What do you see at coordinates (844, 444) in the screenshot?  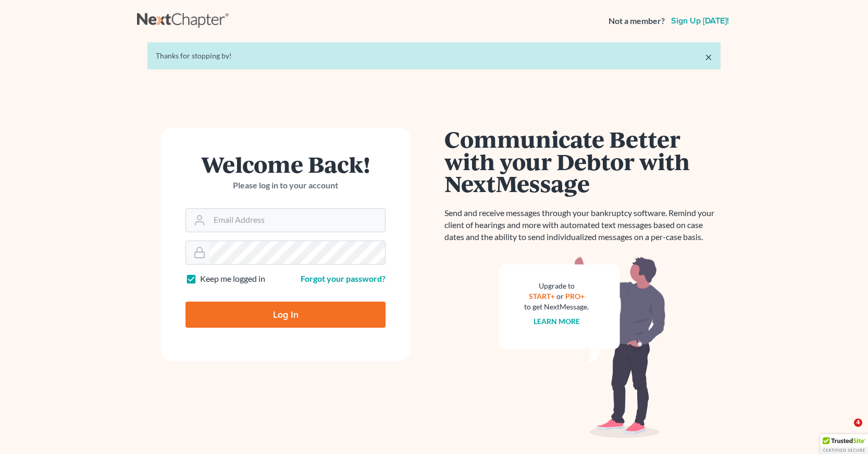 I see `div: TrustedSite Certified` at bounding box center [844, 444].